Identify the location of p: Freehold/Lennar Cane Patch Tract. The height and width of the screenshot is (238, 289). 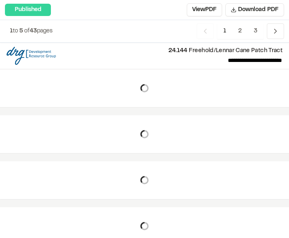
(172, 51).